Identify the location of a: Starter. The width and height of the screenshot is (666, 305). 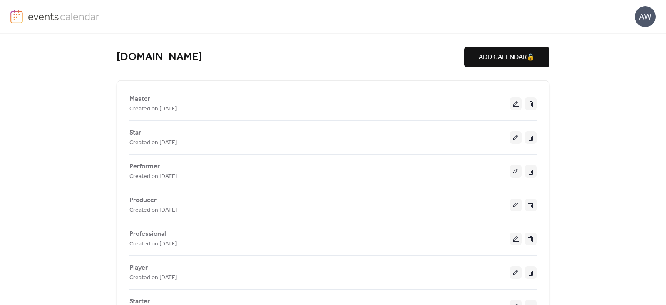
(140, 301).